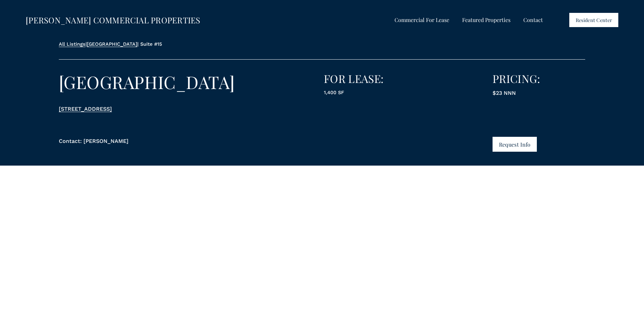 The width and height of the screenshot is (644, 320). Describe the element at coordinates (370, 92) in the screenshot. I see `p: 1,400 SF` at that location.